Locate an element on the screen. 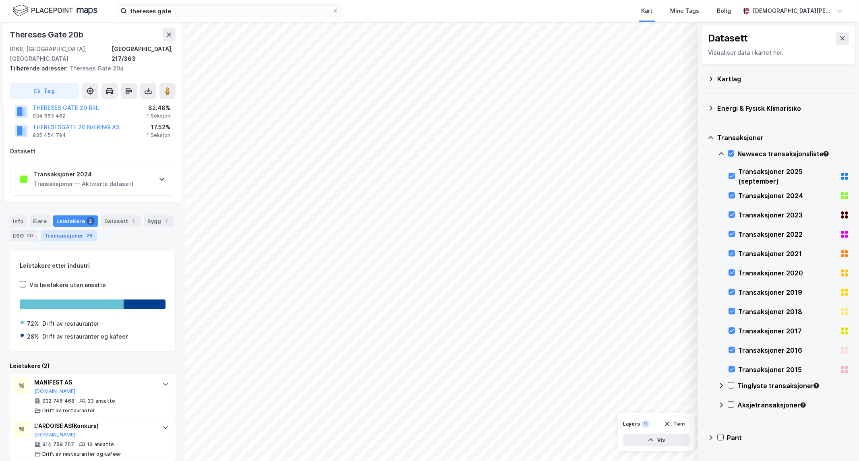  div: Tinglyste transaksjoner is located at coordinates (793, 386).